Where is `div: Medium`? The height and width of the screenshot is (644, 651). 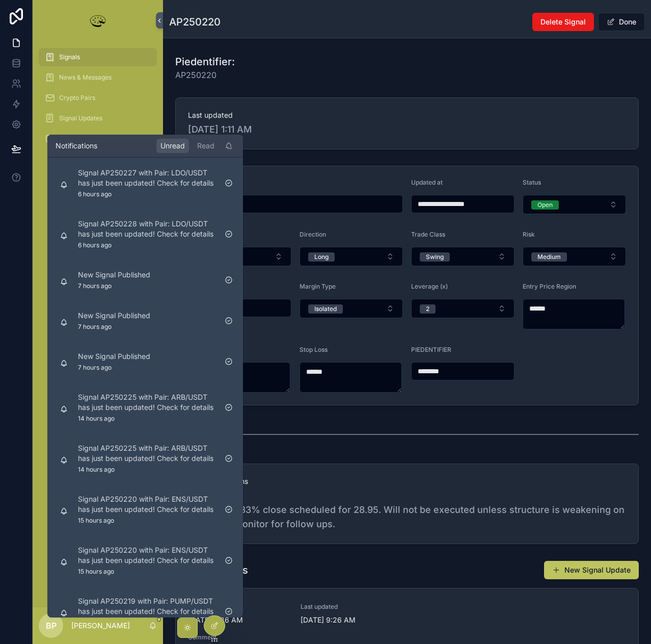 div: Medium is located at coordinates (549, 257).